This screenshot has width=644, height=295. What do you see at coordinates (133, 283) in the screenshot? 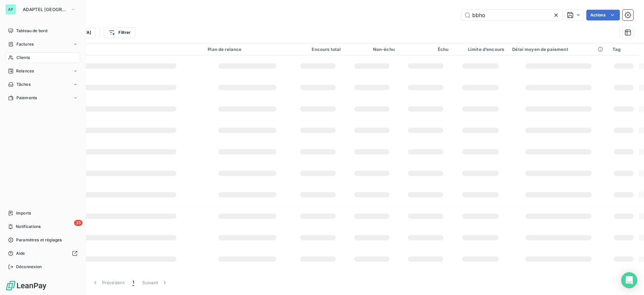
I see `span: 1` at bounding box center [133, 283].